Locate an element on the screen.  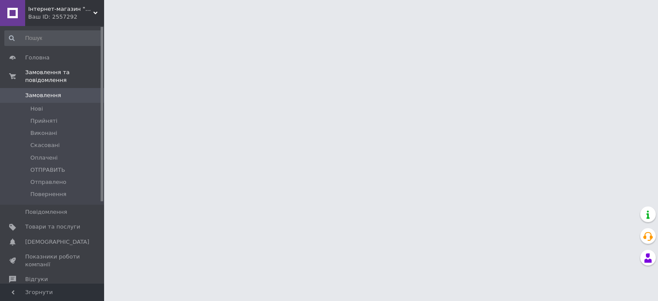
span: Отправлено is located at coordinates (48, 182).